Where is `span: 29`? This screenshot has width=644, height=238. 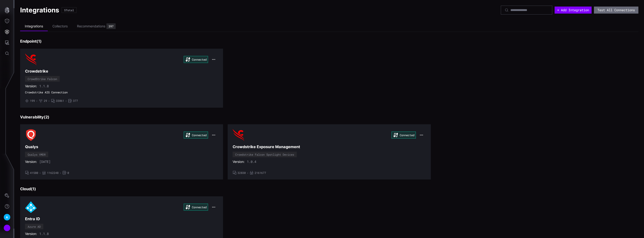
span: 29 is located at coordinates (45, 101).